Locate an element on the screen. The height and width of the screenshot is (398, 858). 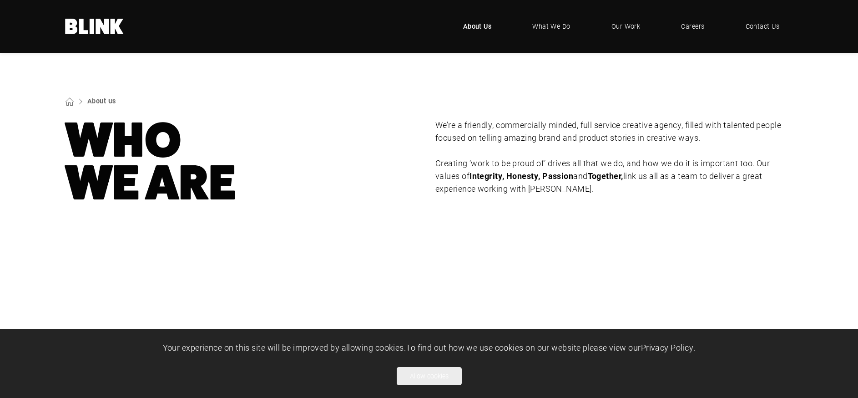
strong: Together, is located at coordinates (606, 176).